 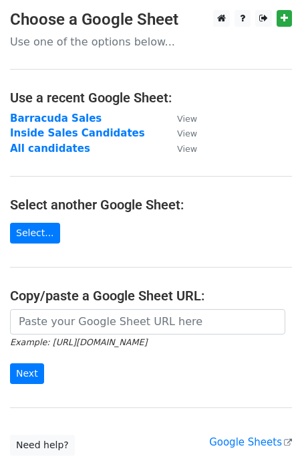 What do you see at coordinates (35, 233) in the screenshot?
I see `a: Select...` at bounding box center [35, 233].